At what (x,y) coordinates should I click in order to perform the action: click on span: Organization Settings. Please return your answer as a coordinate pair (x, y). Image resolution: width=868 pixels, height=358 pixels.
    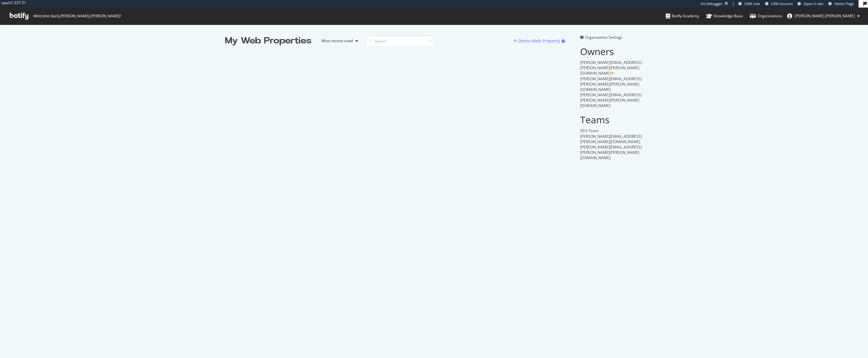
    Looking at the image, I should click on (603, 37).